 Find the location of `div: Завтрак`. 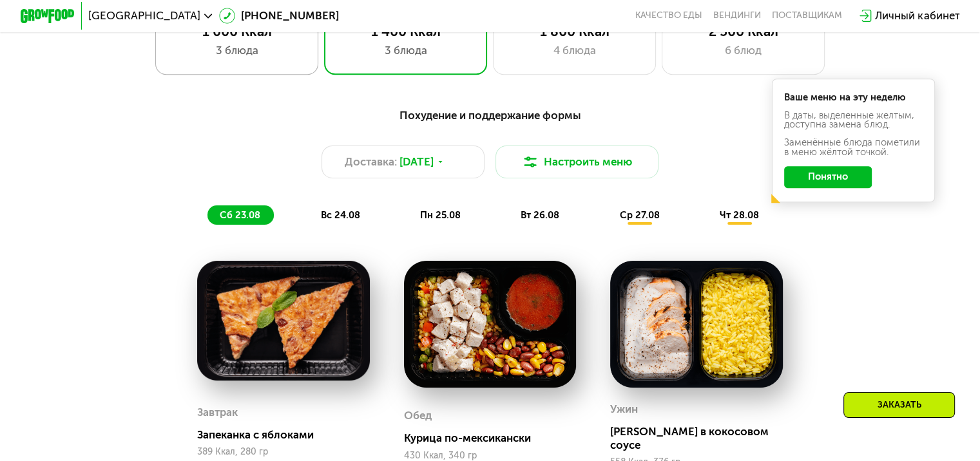

div: Завтрак is located at coordinates (217, 413).